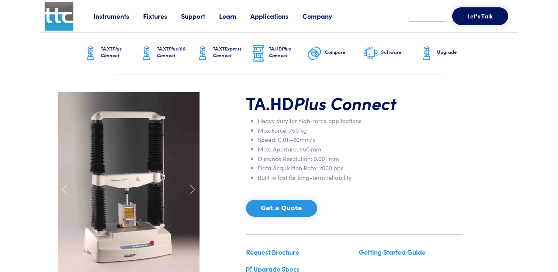  What do you see at coordinates (258, 53) in the screenshot?
I see `img: ta-hd-graphic.png` at bounding box center [258, 53].